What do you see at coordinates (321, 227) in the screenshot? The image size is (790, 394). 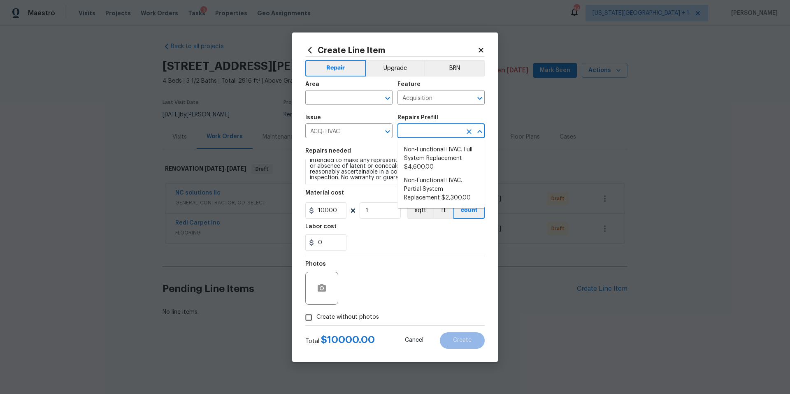 I see `h5: Labor cost` at bounding box center [321, 227].